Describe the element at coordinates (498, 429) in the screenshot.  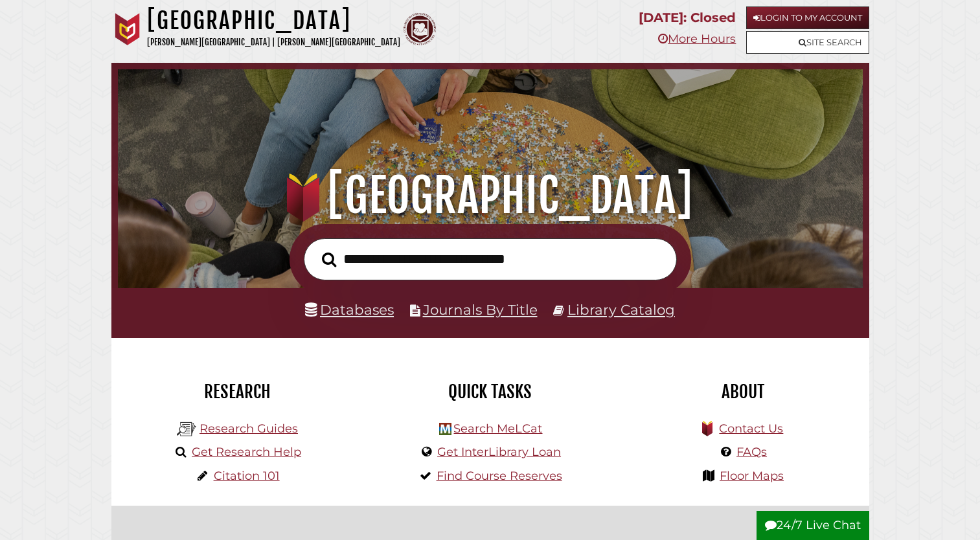
I see `a: Search MeLCat` at that location.